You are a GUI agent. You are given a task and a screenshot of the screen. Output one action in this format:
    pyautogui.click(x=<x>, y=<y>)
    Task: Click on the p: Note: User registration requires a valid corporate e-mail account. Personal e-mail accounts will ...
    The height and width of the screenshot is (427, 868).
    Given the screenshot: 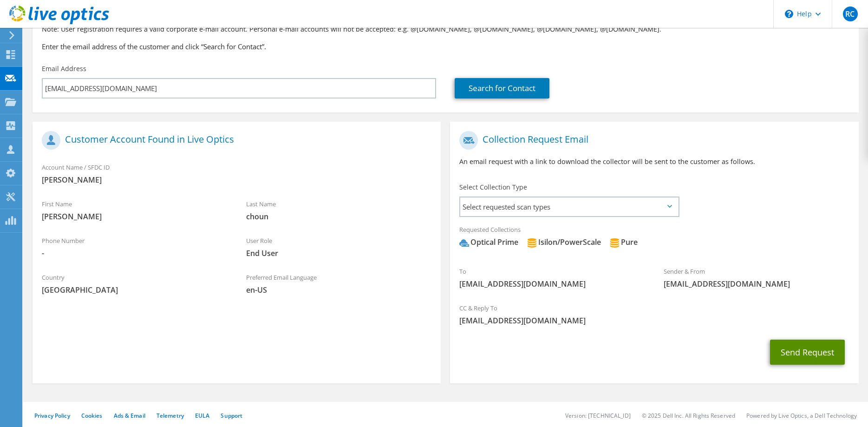 What is the action you would take?
    pyautogui.click(x=445, y=29)
    